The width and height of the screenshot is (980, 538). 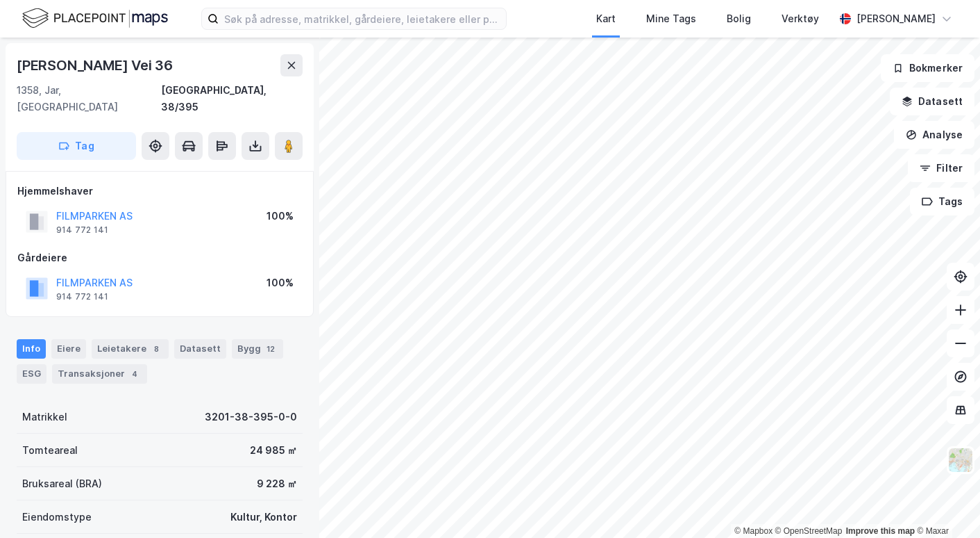 What do you see at coordinates (50, 451) in the screenshot?
I see `div: Tomteareal` at bounding box center [50, 451].